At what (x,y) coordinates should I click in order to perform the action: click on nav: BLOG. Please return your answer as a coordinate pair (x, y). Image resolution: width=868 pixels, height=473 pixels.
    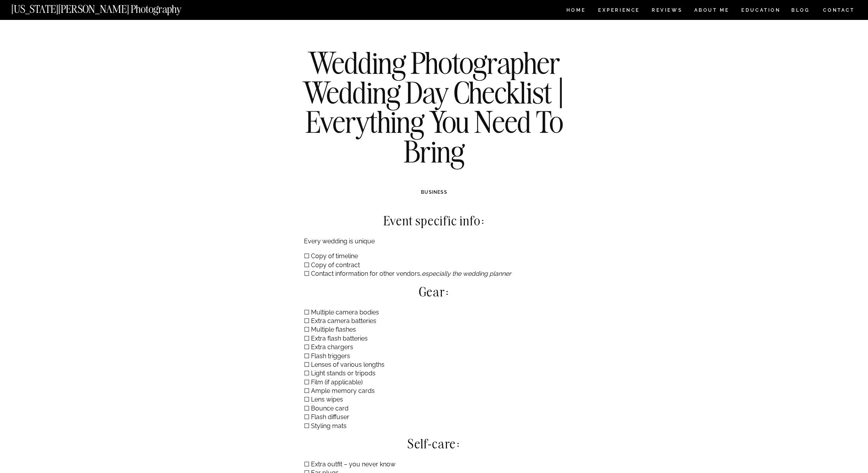
    Looking at the image, I should click on (800, 11).